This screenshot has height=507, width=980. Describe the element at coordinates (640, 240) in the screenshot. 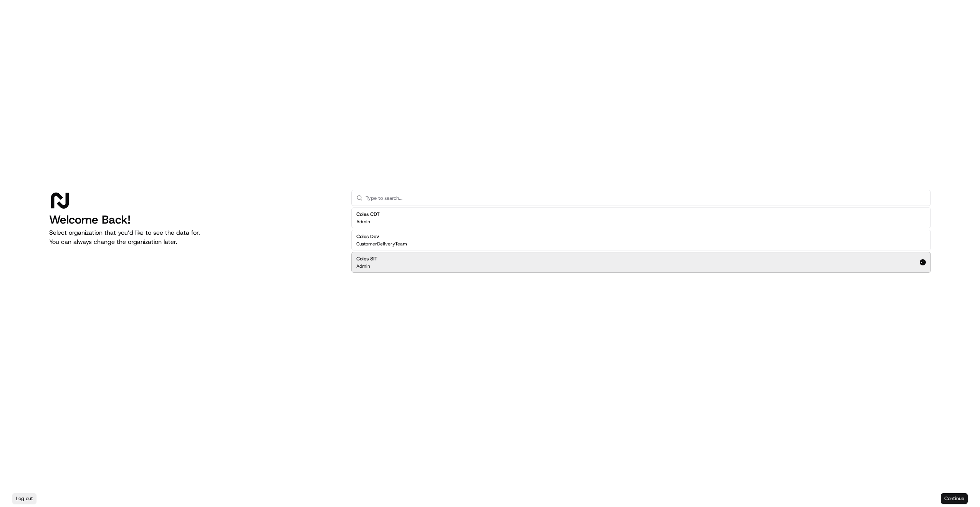

I see `div: Suggestions` at that location.